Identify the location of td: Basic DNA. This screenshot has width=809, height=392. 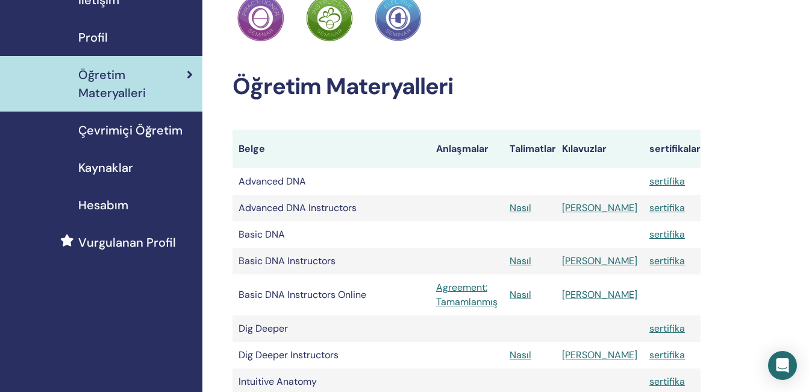
(331, 234).